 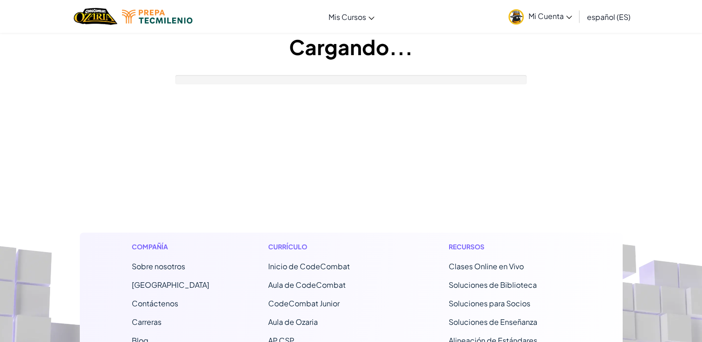 I want to click on a: Mi Cuenta, so click(x=540, y=16).